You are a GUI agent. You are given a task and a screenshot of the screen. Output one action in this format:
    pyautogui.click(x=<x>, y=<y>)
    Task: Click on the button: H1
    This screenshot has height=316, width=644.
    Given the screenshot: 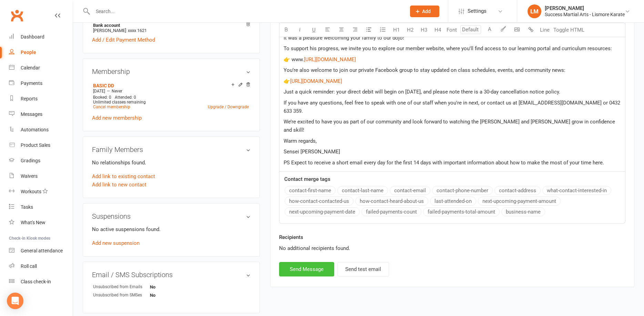 What is the action you would take?
    pyautogui.click(x=397, y=30)
    